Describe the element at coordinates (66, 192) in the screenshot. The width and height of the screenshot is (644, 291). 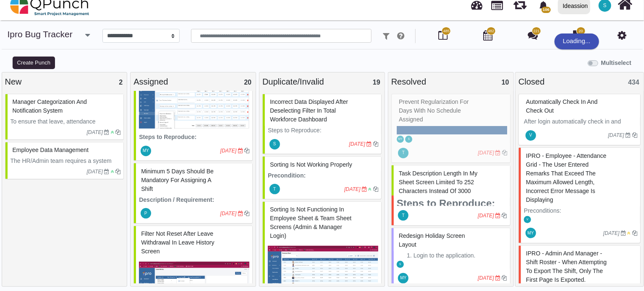
I see `p: The HR/Admin team requires a system that ensures that employee records remain accurate and up-to-...` at that location.